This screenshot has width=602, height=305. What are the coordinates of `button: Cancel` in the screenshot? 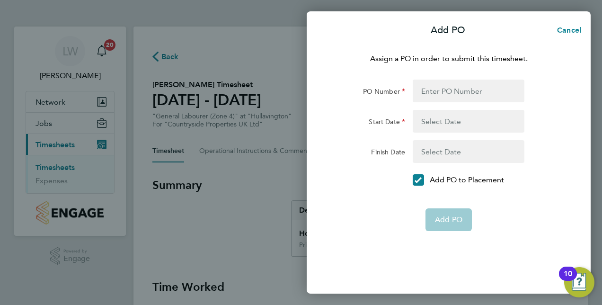 It's located at (566, 30).